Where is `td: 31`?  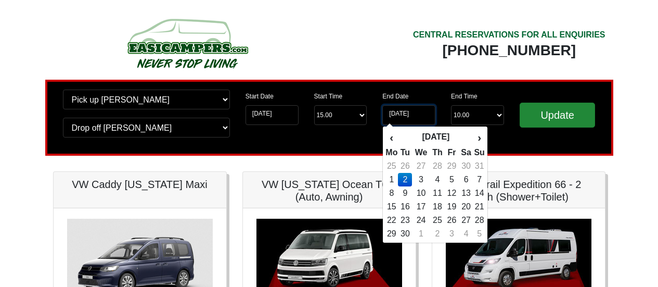 td: 31 is located at coordinates (479, 166).